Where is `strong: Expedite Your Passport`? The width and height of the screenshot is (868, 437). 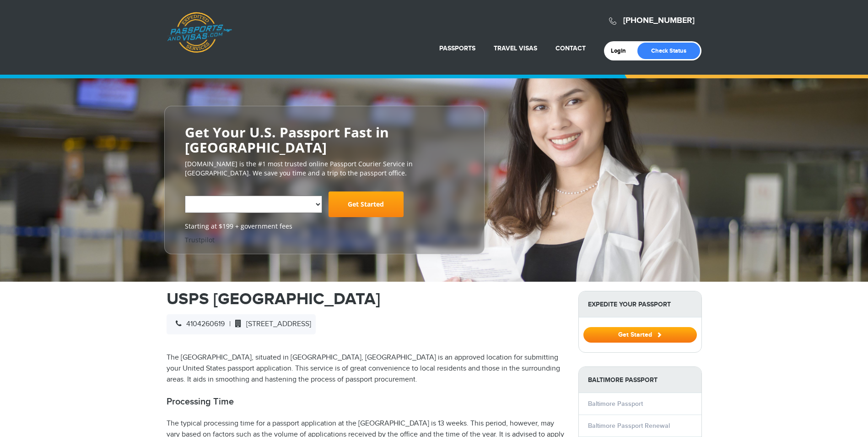
strong: Expedite Your Passport is located at coordinates (640, 304).